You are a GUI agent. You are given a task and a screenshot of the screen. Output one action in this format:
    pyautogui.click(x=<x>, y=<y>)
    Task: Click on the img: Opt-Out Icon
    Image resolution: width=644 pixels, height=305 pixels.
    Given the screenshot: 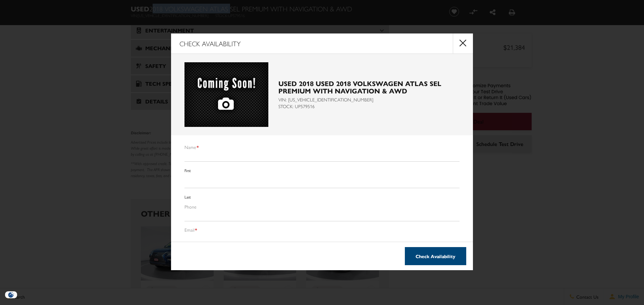 What is the action you would take?
    pyautogui.click(x=11, y=295)
    